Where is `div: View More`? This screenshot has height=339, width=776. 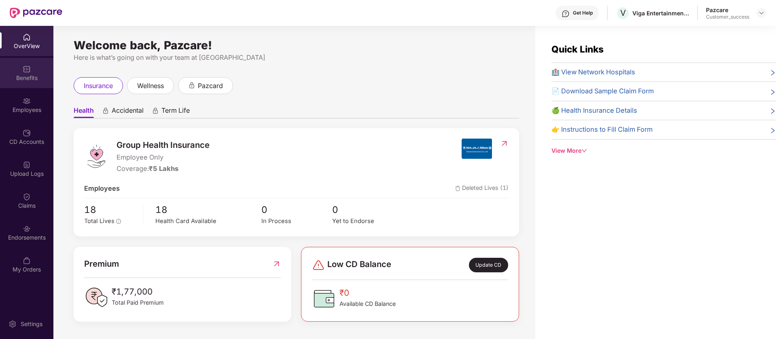
div: View More is located at coordinates (663, 151).